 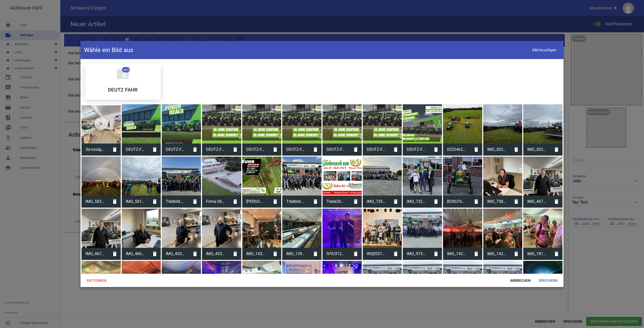 What do you see at coordinates (126, 70) in the screenshot?
I see `span: 403` at bounding box center [126, 70].